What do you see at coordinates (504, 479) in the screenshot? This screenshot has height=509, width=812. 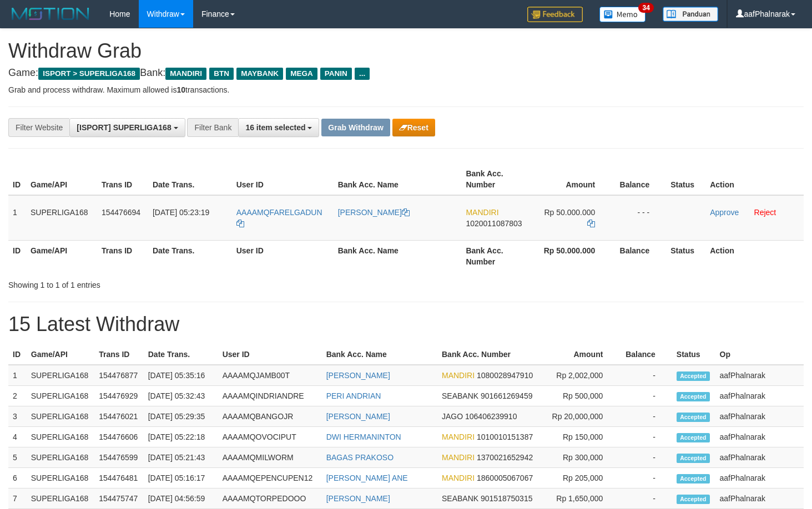 I see `span: Copy 1860005067067 to clipboard` at bounding box center [504, 479].